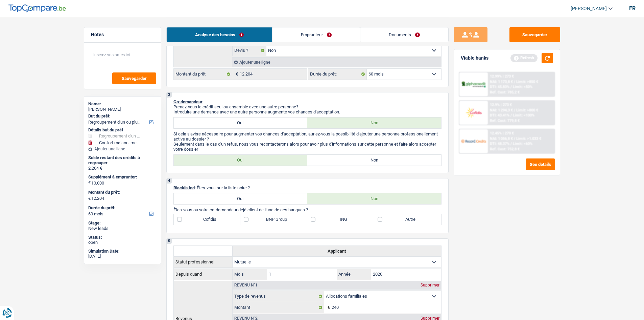 Image resolution: width=644 pixels, height=320 pixels. What do you see at coordinates (527, 110) in the screenshot?
I see `span: Limit: >800 €` at bounding box center [527, 110].